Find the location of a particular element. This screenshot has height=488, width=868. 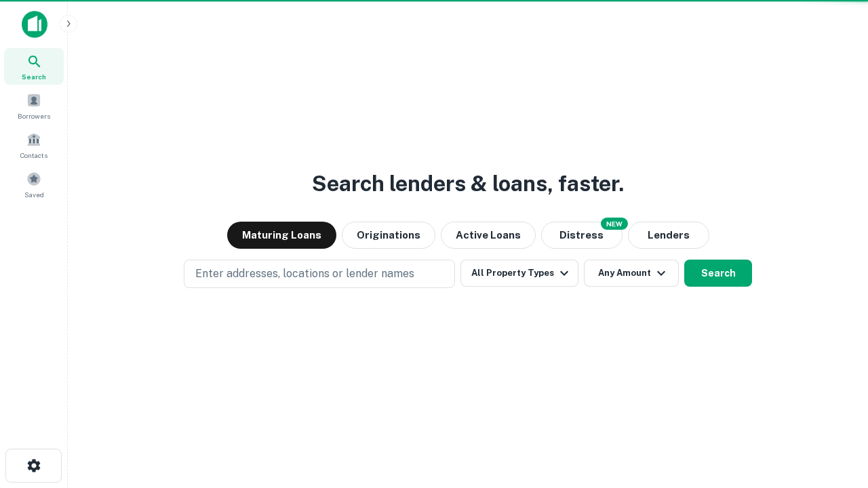

button: All Property Types is located at coordinates (519, 273).